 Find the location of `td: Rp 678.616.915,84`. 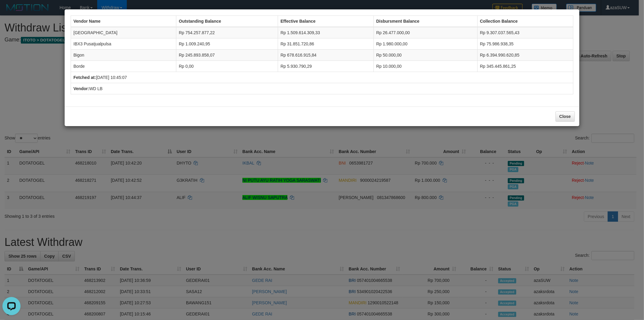

td: Rp 678.616.915,84 is located at coordinates (326, 55).